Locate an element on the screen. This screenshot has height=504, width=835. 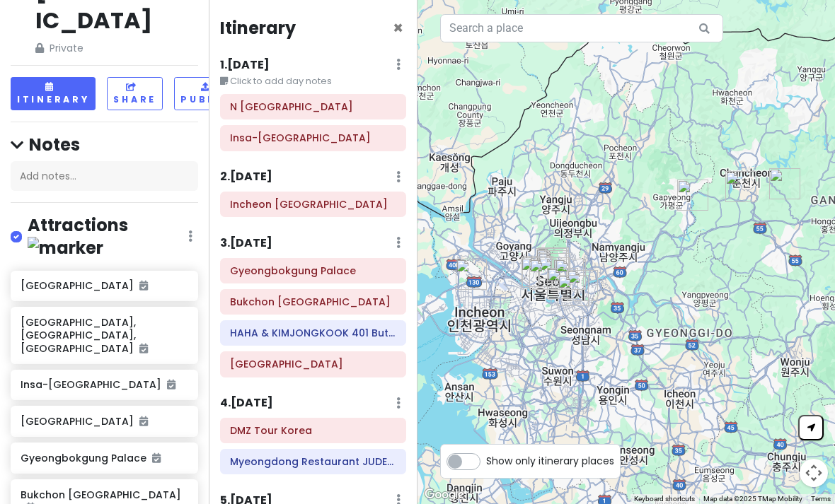
a: Open this area in Google Maps (opens a new window) is located at coordinates (444, 495).